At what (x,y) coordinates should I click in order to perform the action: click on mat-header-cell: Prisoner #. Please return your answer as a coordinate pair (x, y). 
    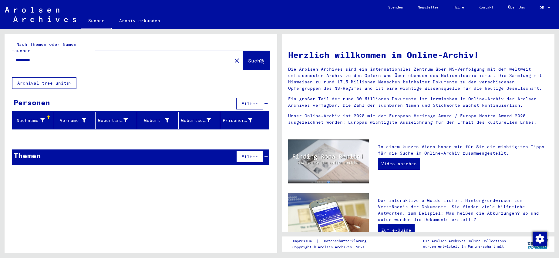
    Looking at the image, I should click on (245, 120).